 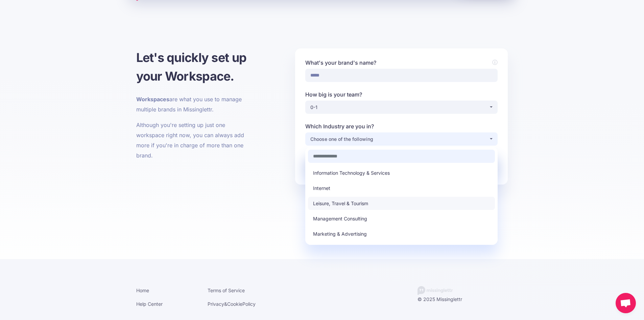 I want to click on p: are what you use to manage multiple brands in Missinglettr., so click(x=195, y=104).